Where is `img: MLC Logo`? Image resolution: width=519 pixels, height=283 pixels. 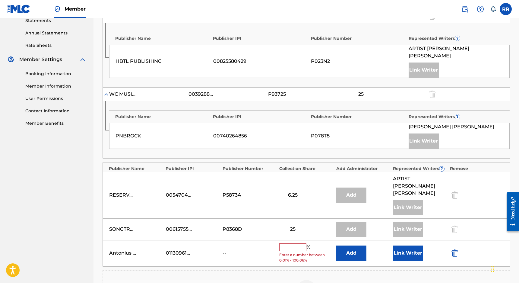 img: MLC Logo is located at coordinates (19, 9).